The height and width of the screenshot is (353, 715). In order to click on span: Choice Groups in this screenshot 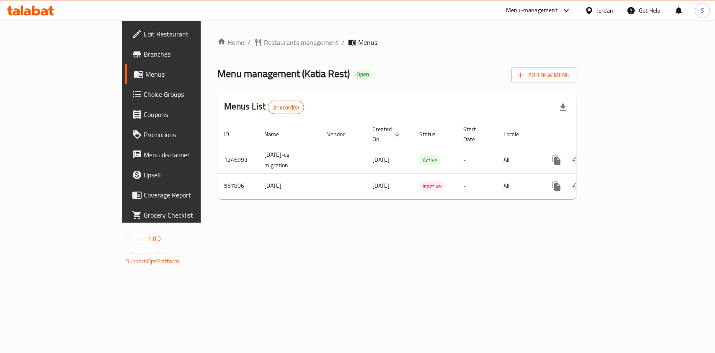, I will do `click(189, 94)`.